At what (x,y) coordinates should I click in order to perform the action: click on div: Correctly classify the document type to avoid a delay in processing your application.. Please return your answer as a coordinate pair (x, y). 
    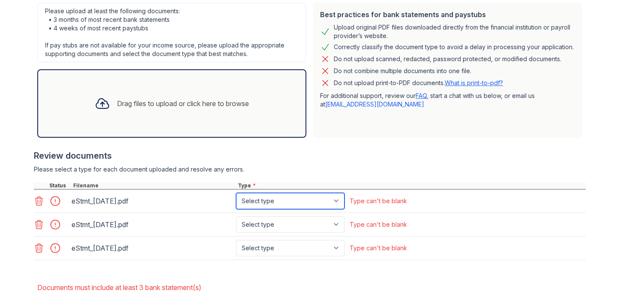
    Looking at the image, I should click on (453, 47).